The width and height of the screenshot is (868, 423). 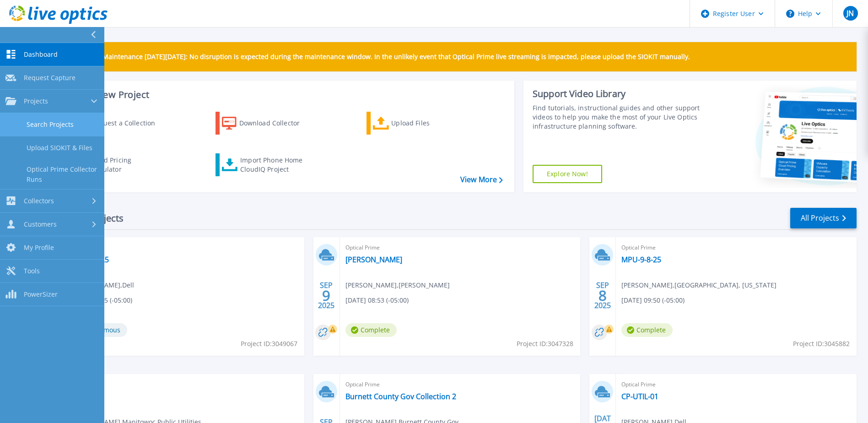 What do you see at coordinates (850, 13) in the screenshot?
I see `span: JN` at bounding box center [850, 13].